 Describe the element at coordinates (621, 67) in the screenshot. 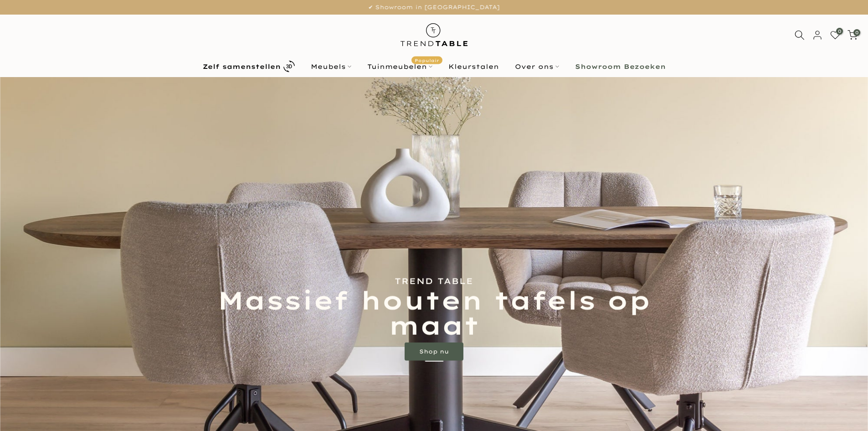

I see `b: Showroom Bezoeken` at that location.